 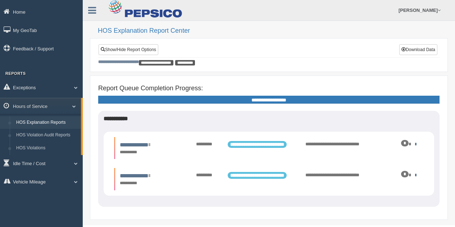 What do you see at coordinates (273, 31) in the screenshot?
I see `h2: HOS Explanation Report Center` at bounding box center [273, 31].